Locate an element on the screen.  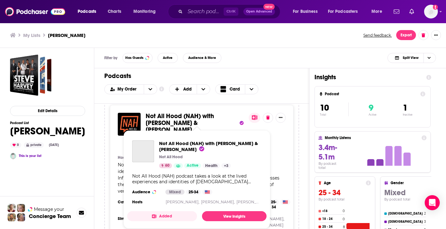
span: For Business is located at coordinates (305, 12).